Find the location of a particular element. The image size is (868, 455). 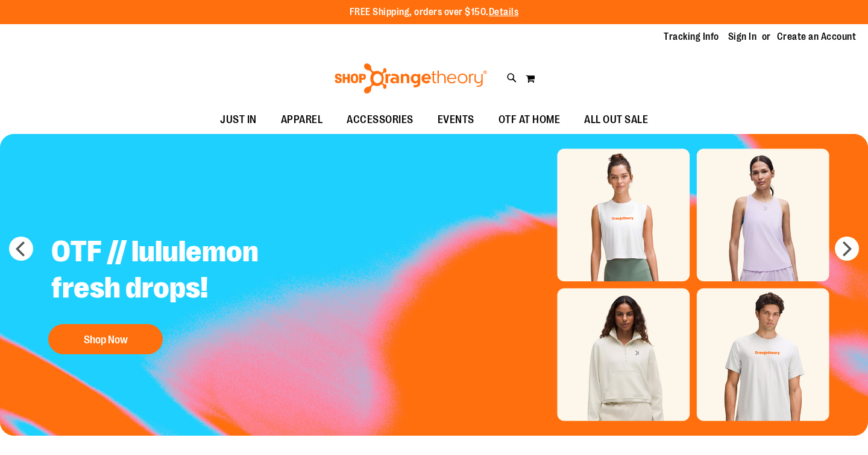

a: Tracking Info is located at coordinates (691, 37).